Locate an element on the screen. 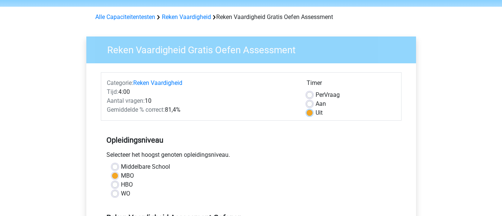 The width and height of the screenshot is (502, 216). label: WO is located at coordinates (125, 193).